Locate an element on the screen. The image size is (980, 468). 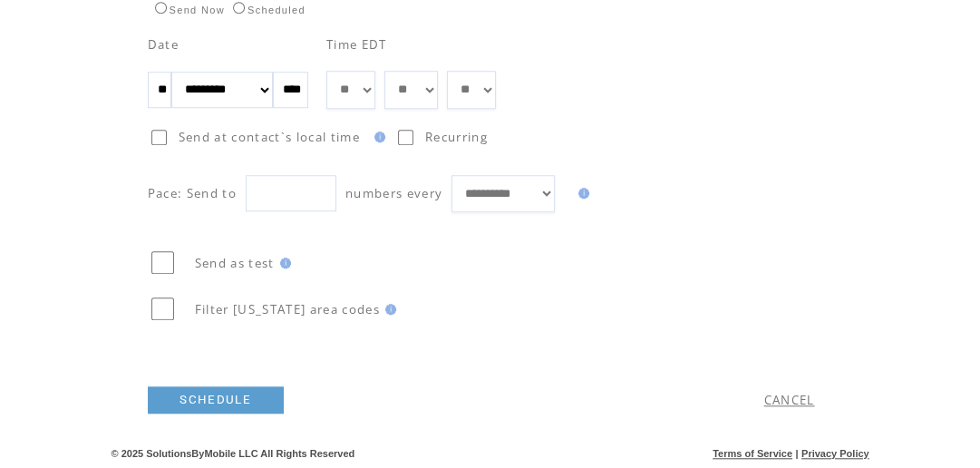
span: Pace: Send to is located at coordinates (192, 193).